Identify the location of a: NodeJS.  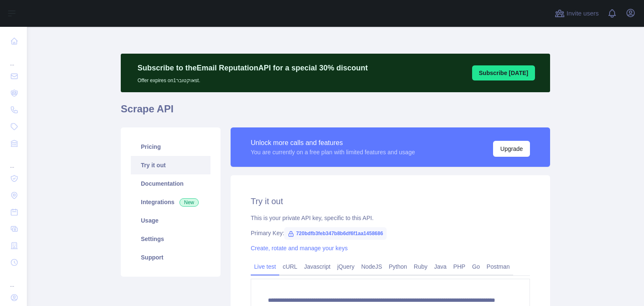
(372, 267).